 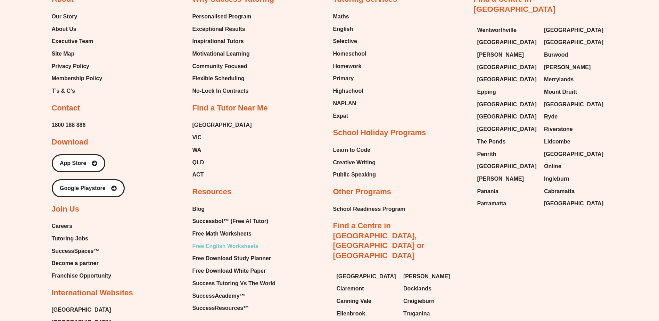 What do you see at coordinates (366, 314) in the screenshot?
I see `a: Ellenbrook` at bounding box center [366, 314].